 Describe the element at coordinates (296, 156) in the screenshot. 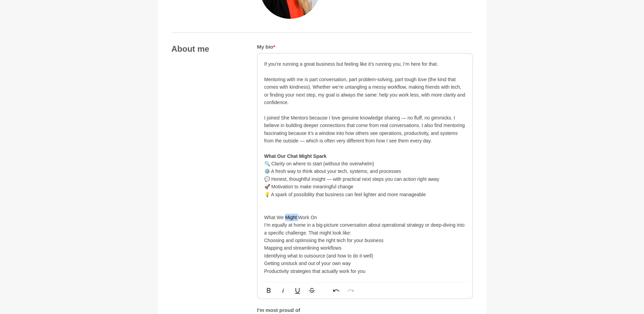

I see `strong: What Our Chat Might Spark` at that location.